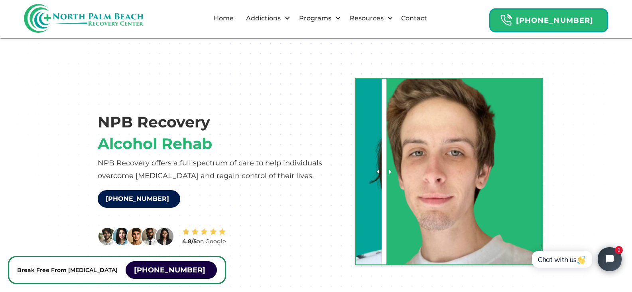 Image resolution: width=632 pixels, height=292 pixels. What do you see at coordinates (39, 19) in the screenshot?
I see `span: Chat with us` at bounding box center [39, 19].